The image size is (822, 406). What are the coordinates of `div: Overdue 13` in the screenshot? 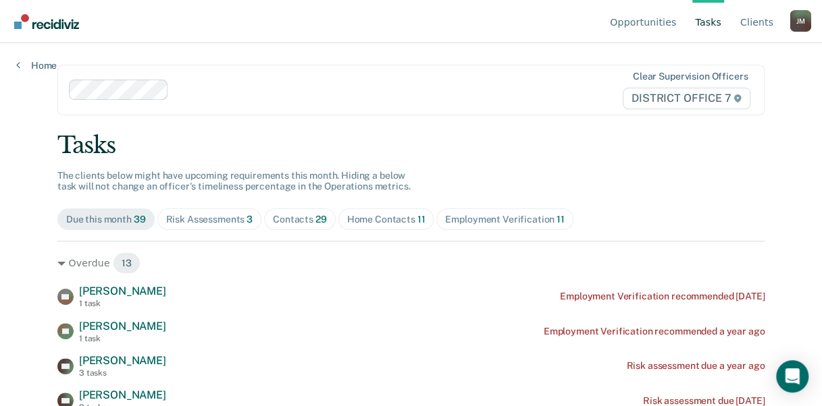 It's located at (411, 263).